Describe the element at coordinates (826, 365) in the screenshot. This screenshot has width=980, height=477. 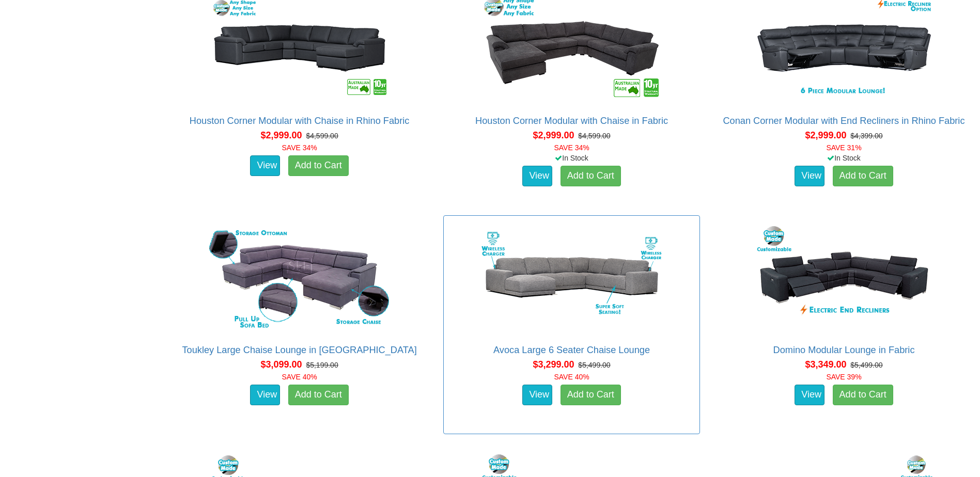
I see `span: $3,349.00` at that location.